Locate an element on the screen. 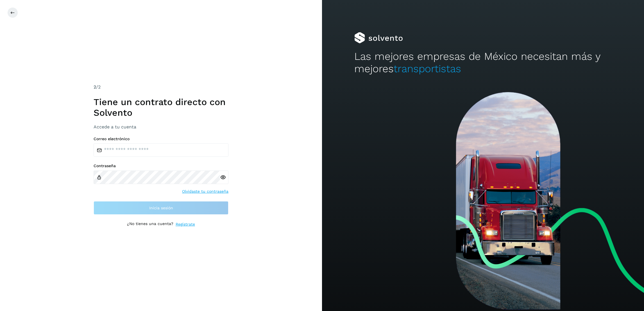  h2: Las mejores empresas de México necesitan más y mejores is located at coordinates (483, 63).